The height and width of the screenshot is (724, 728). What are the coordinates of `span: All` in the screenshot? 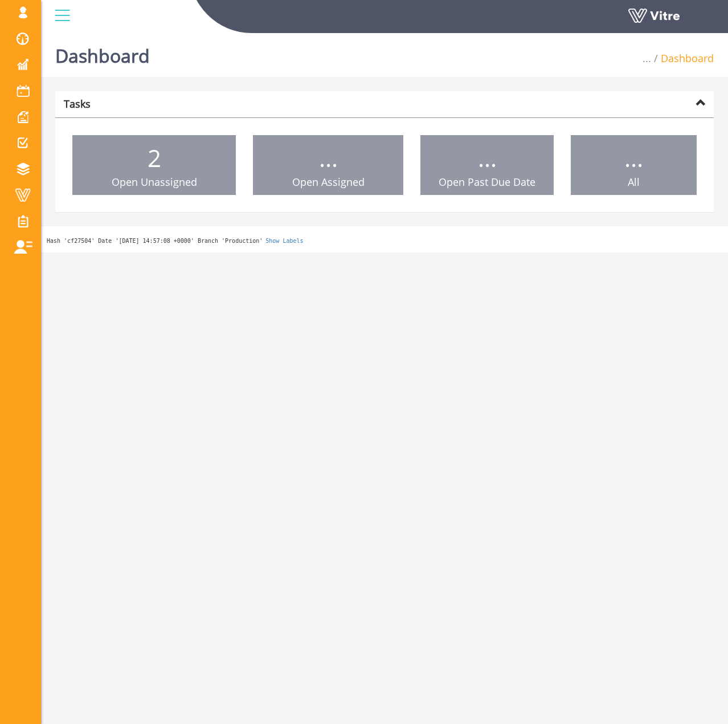 It's located at (633, 182).